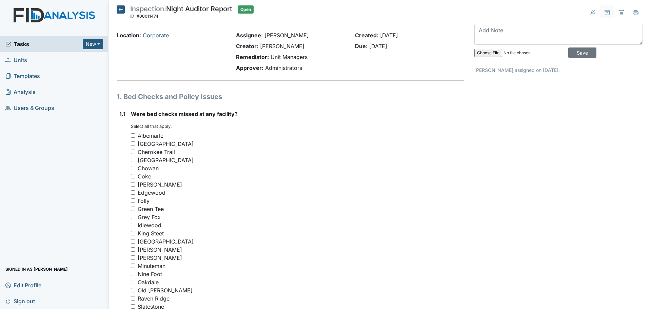 The image size is (651, 309). Describe the element at coordinates (148, 9) in the screenshot. I see `span: Inspection:` at that location.